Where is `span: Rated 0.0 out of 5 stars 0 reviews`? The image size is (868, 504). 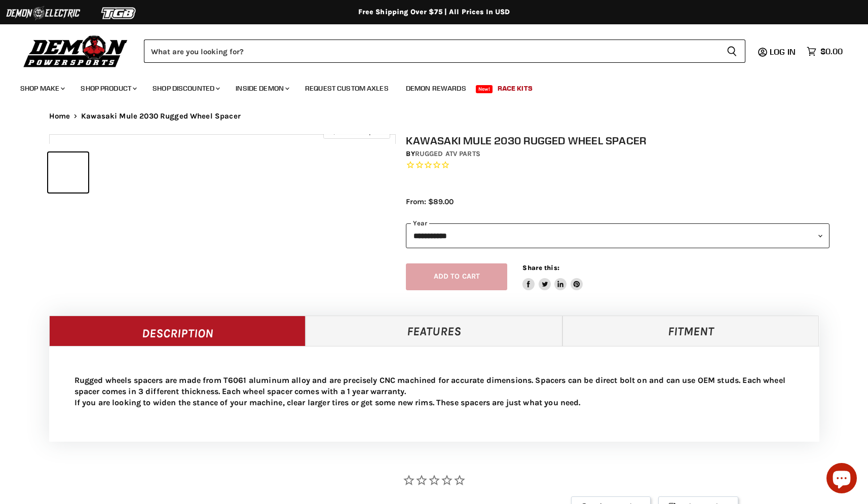
span: Rated 0.0 out of 5 stars 0 reviews is located at coordinates (617, 165).